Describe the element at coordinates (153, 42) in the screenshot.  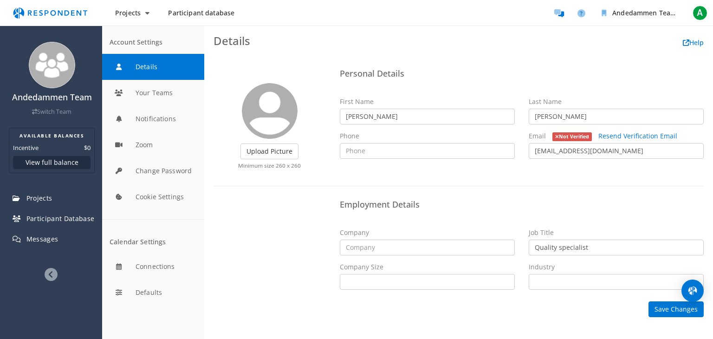
I see `div: Account Settings` at that location.